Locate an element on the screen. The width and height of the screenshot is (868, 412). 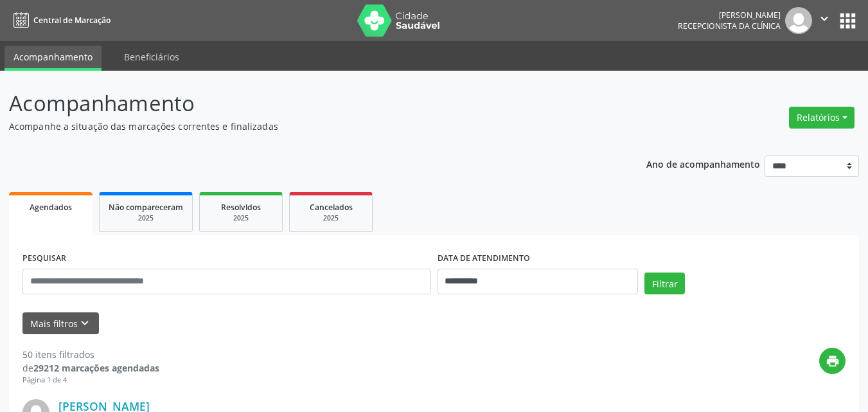
div: de is located at coordinates (91, 368).